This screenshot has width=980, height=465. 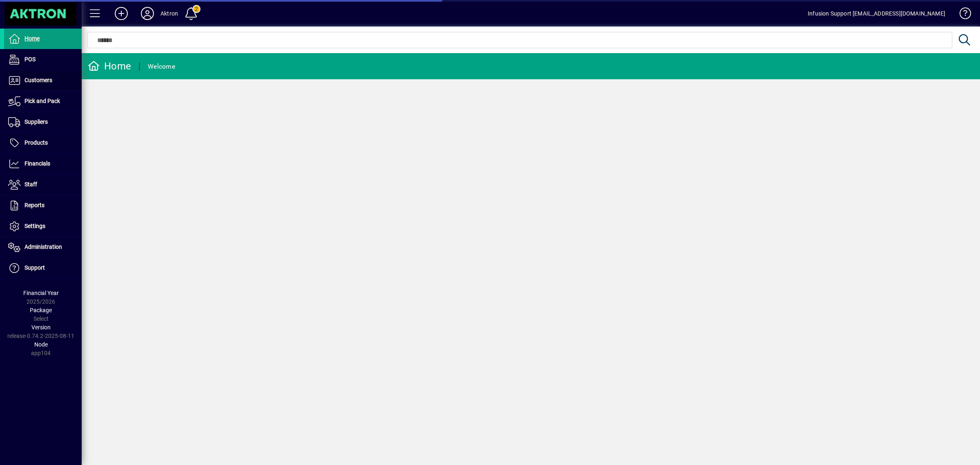 I want to click on a: Reports, so click(x=43, y=206).